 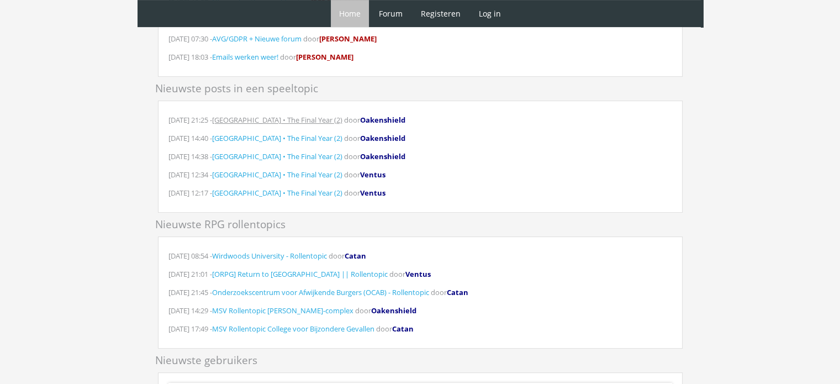 I want to click on a: Wirdwoods University - Rollentopic, so click(x=270, y=256).